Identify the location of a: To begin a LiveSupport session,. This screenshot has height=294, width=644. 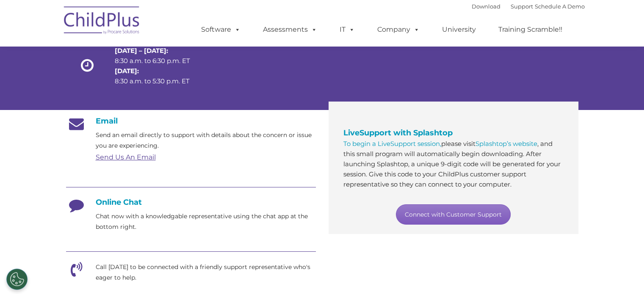
(392, 144).